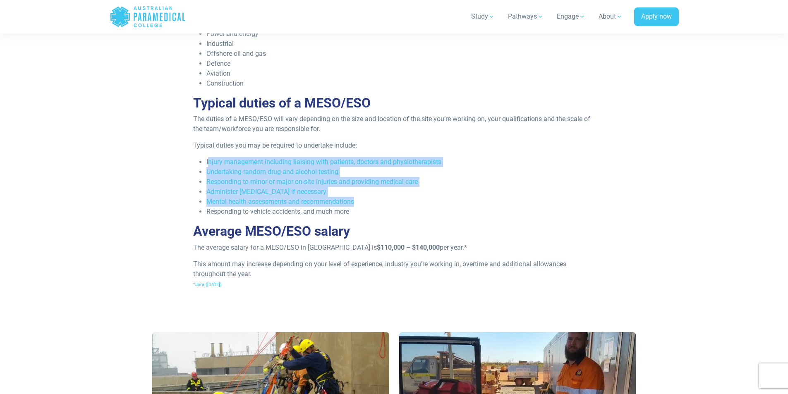  I want to click on li: Defence, so click(401, 64).